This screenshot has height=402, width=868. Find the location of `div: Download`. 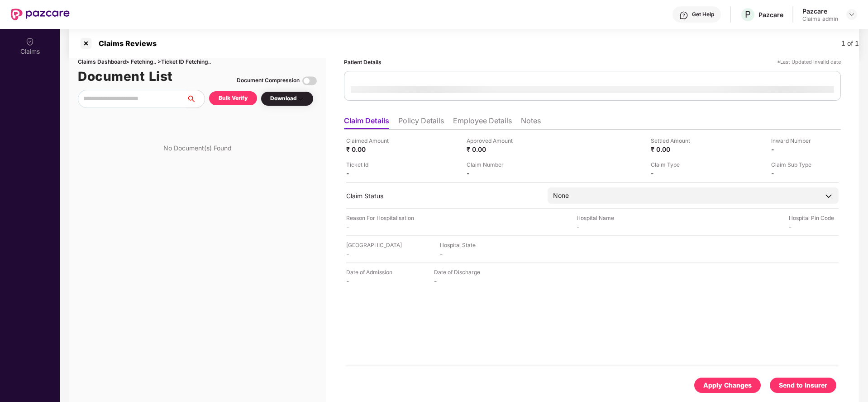

div: Download is located at coordinates (287, 99).